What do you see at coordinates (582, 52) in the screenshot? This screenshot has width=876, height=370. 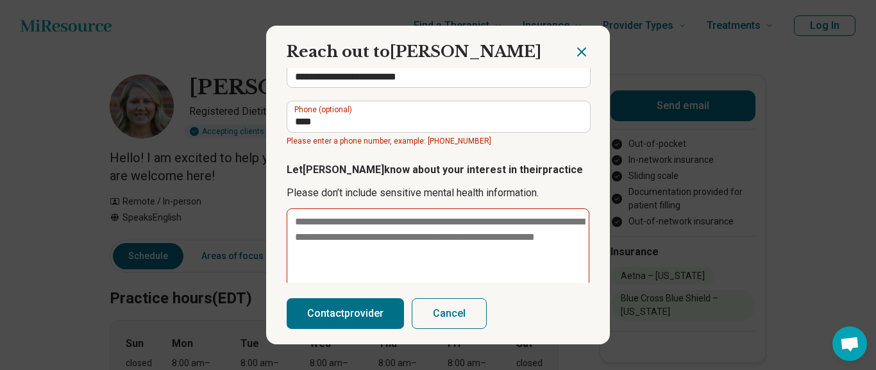 I see `button: Close dialog` at bounding box center [582, 52].